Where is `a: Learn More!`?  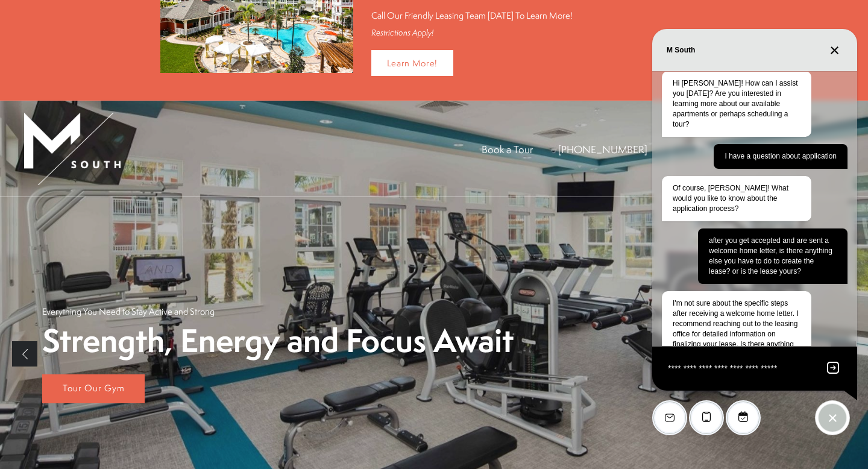 a: Learn More! is located at coordinates (412, 62).